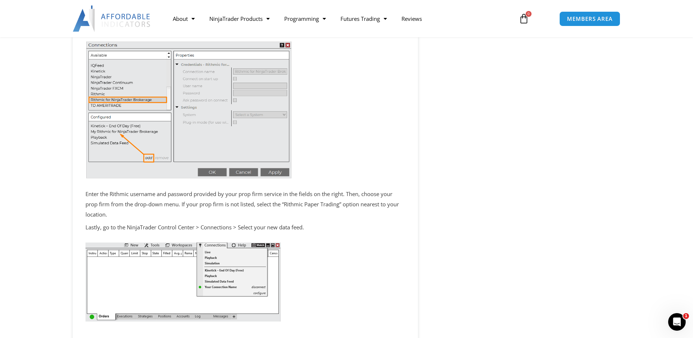  What do you see at coordinates (412, 19) in the screenshot?
I see `a: Reviews` at bounding box center [412, 19].